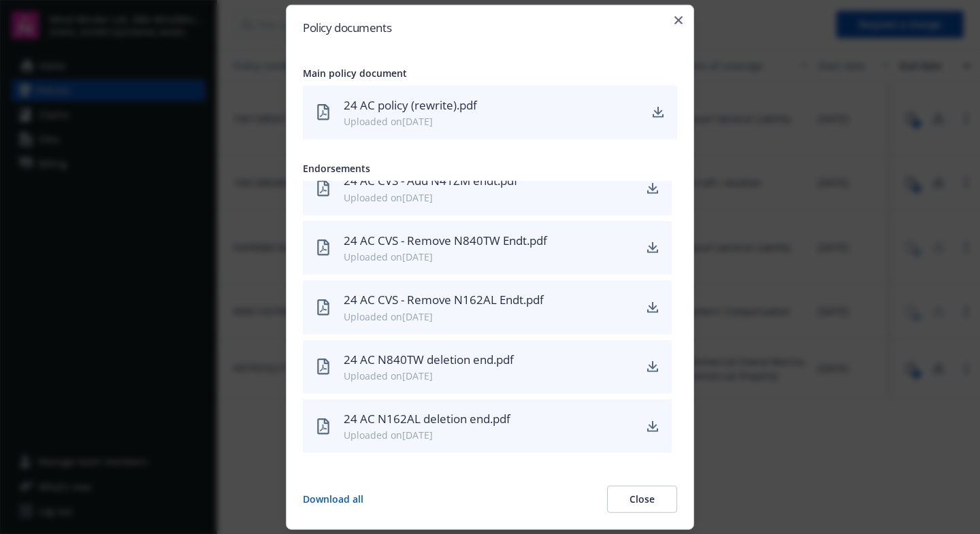 This screenshot has height=534, width=980. Describe the element at coordinates (490, 168) in the screenshot. I see `div: Endorsements` at that location.